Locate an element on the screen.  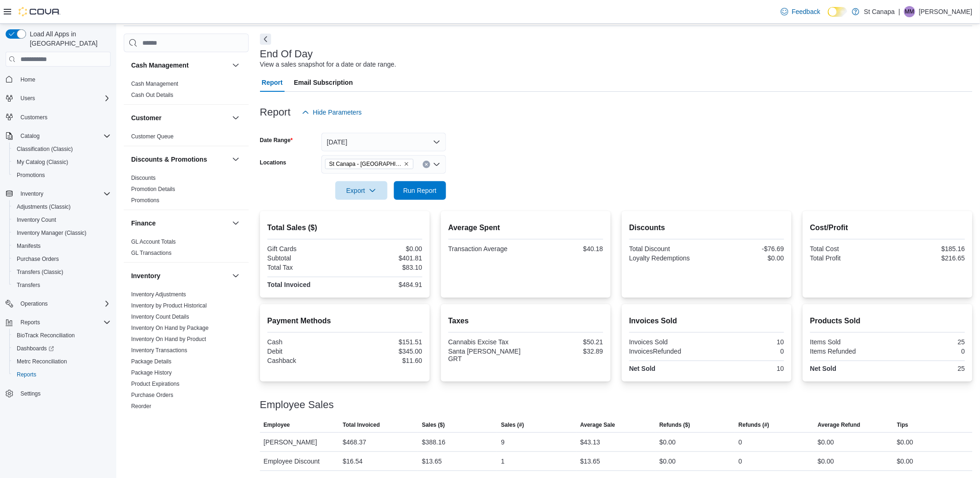
a: Inventory On Hand by Package is located at coordinates (170, 327).